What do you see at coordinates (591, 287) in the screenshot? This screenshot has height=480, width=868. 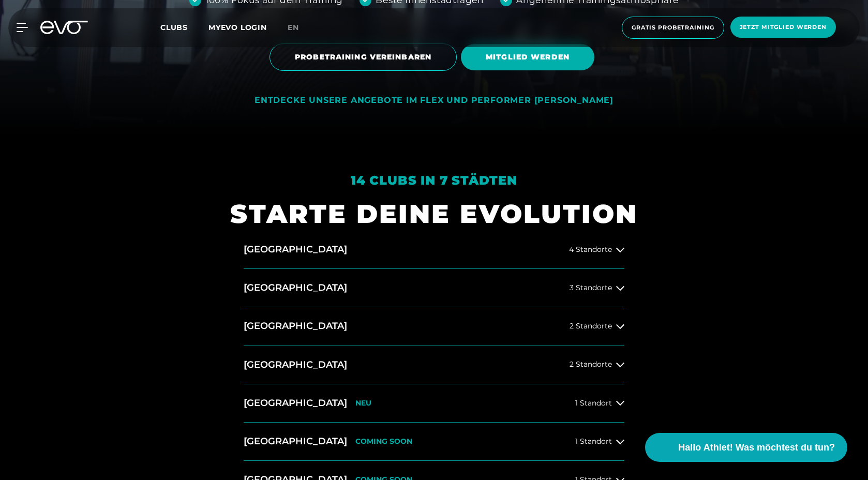 I see `span: 3 Standorte` at bounding box center [591, 287].